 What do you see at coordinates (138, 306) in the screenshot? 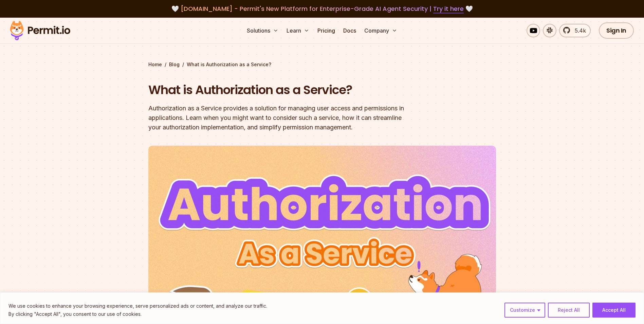
I see `p: We use cookies to enhance your browsing experience, serve personalized ads or content, and analyz...` at bounding box center [138, 306].